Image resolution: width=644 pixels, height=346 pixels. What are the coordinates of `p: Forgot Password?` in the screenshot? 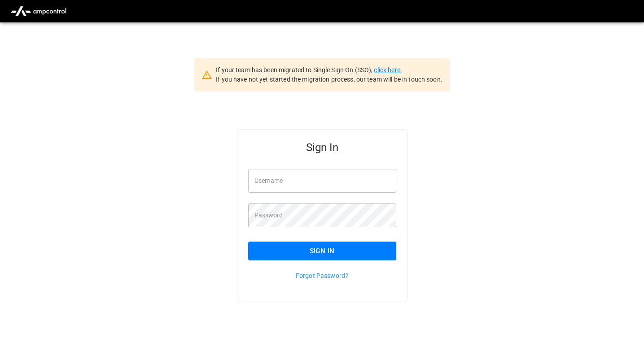 It's located at (322, 276).